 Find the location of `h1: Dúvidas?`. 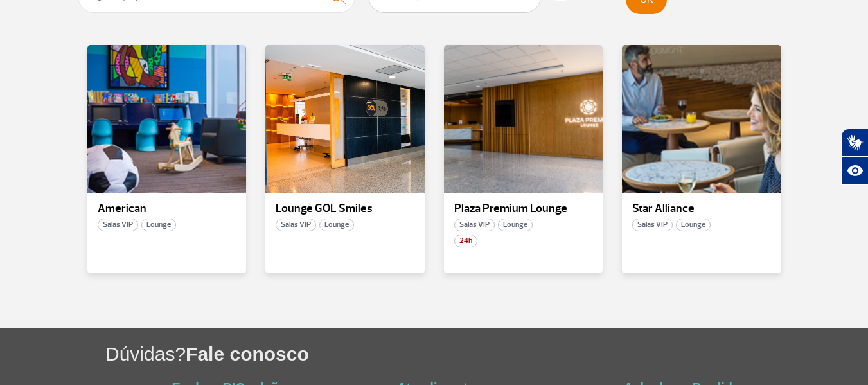

h1: Dúvidas? is located at coordinates (486, 353).